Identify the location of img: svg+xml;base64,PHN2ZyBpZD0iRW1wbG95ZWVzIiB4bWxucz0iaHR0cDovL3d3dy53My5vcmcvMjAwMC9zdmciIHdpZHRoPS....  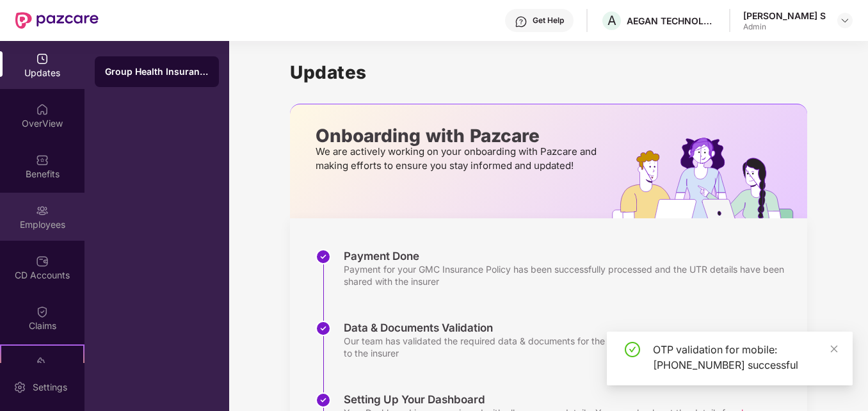
(42, 211).